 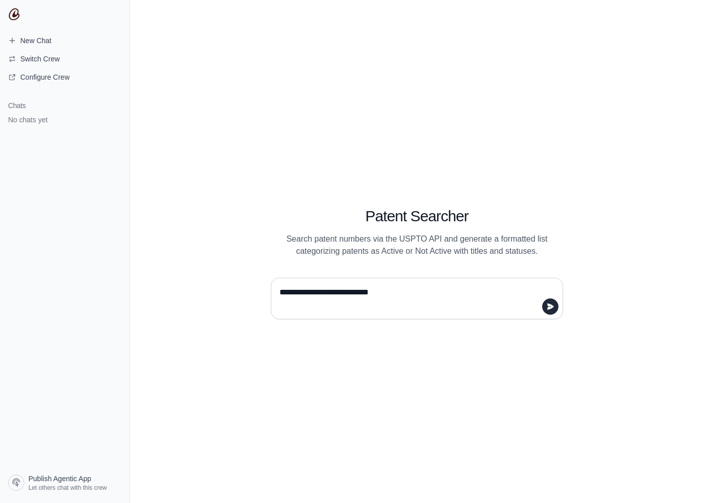 What do you see at coordinates (14, 14) in the screenshot?
I see `img: CrewAI Logo` at bounding box center [14, 14].